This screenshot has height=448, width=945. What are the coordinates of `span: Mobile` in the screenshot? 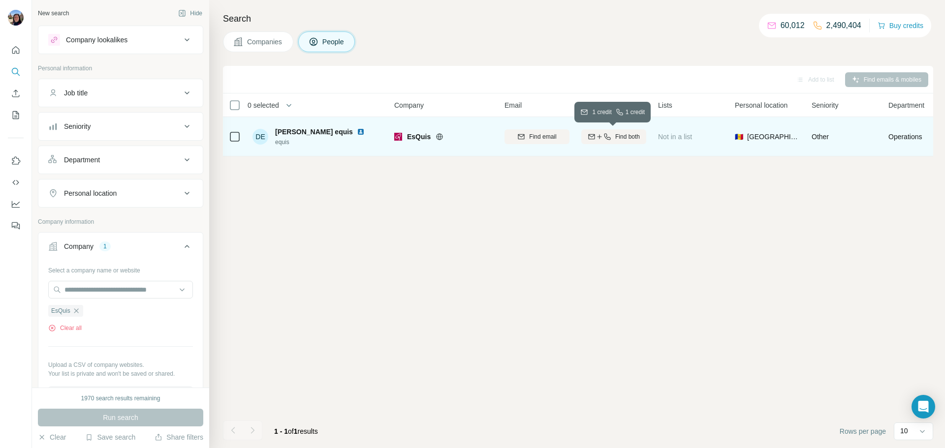 It's located at (591, 105).